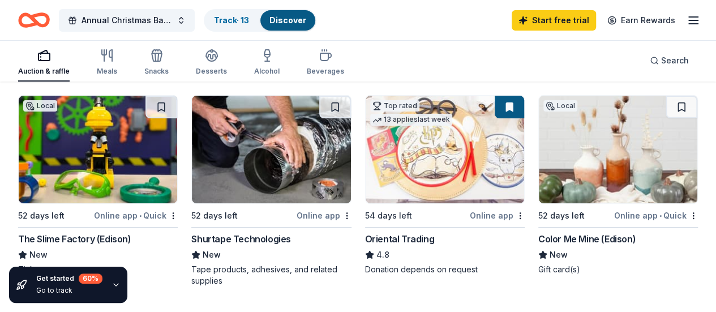 The image size is (716, 312). What do you see at coordinates (267, 71) in the screenshot?
I see `div: Alcohol` at bounding box center [267, 71].